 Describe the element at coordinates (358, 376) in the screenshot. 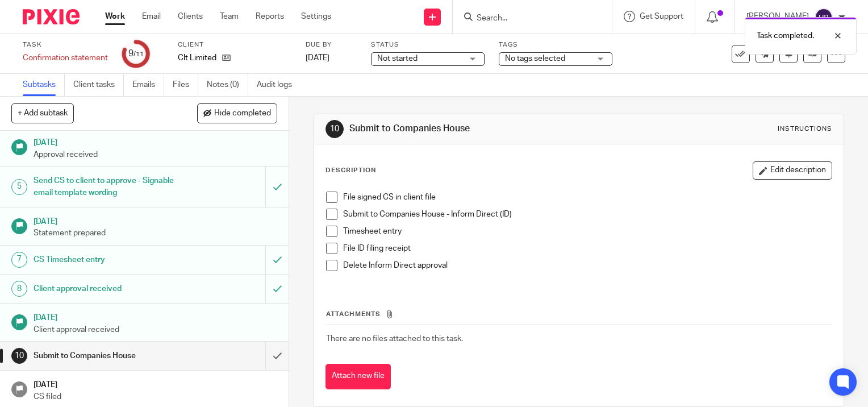

I see `button: Attach new file` at that location.